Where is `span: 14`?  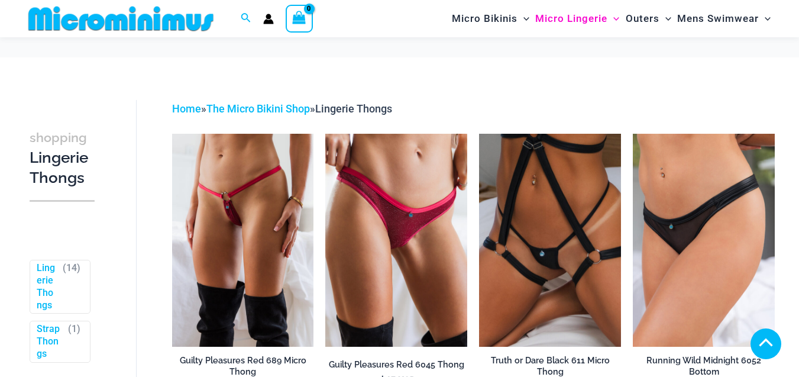
span: 14 is located at coordinates (72, 267).